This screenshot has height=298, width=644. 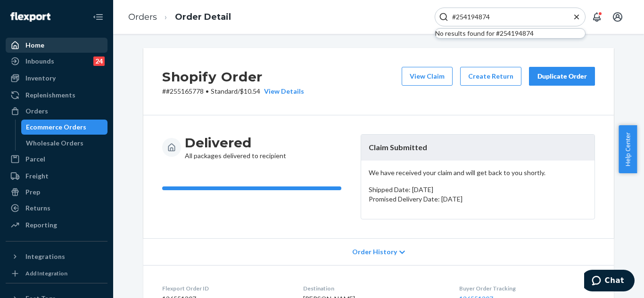 What do you see at coordinates (225, 288) in the screenshot?
I see `dt: Flexport Order ID` at bounding box center [225, 288].